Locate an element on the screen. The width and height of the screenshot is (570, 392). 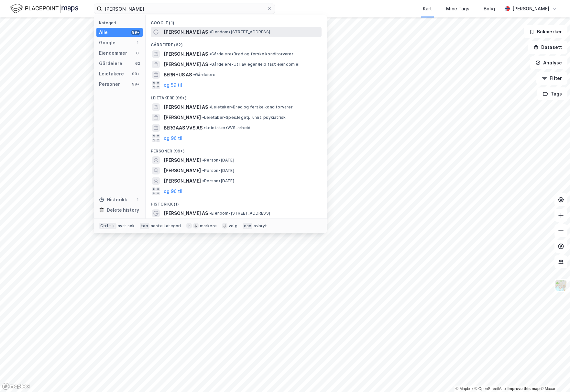
a: Mapbox is located at coordinates (464, 389).